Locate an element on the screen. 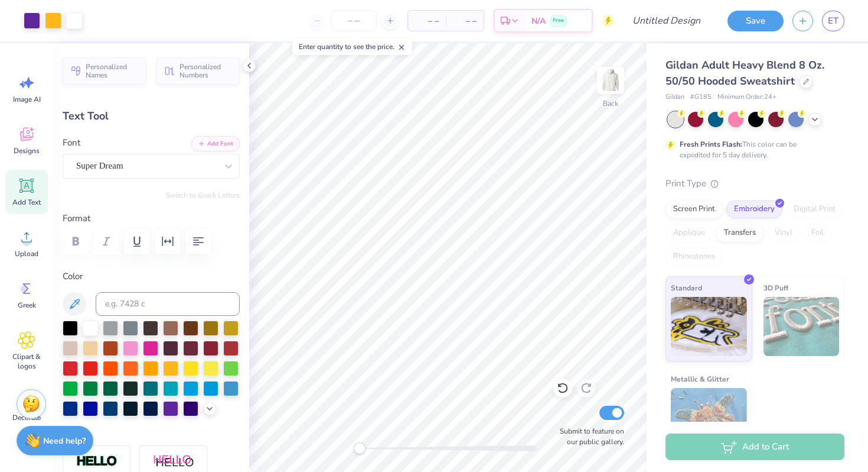 The width and height of the screenshot is (868, 472). strong: Need help? is located at coordinates (64, 441).